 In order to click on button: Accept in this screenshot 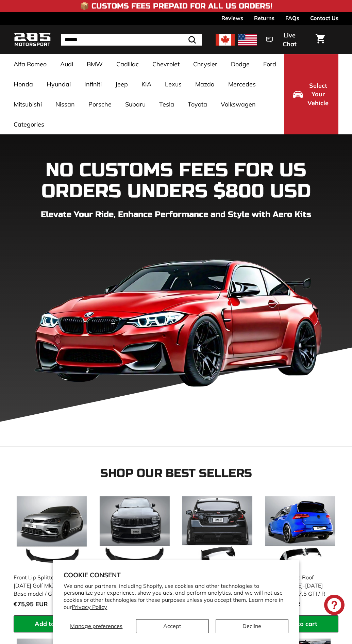, I will do `click(172, 626)`.